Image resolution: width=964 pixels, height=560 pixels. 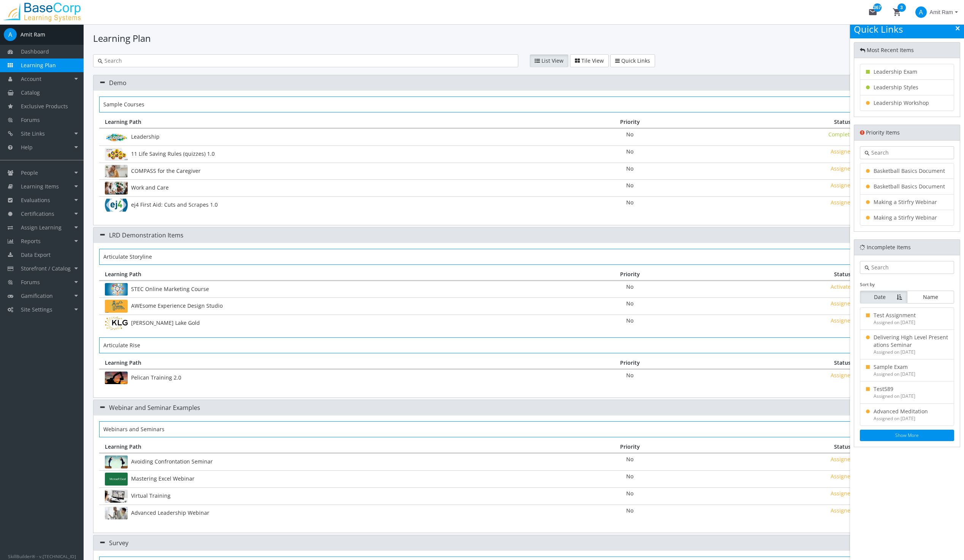 What do you see at coordinates (523, 235) in the screenshot?
I see `a: LRD Demonstration Items` at bounding box center [523, 235].